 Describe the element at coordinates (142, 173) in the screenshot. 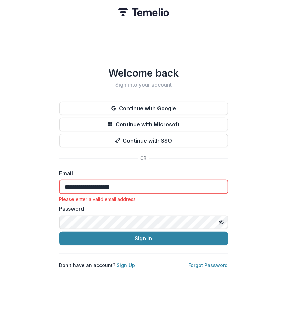

I see `label: Email` at that location.